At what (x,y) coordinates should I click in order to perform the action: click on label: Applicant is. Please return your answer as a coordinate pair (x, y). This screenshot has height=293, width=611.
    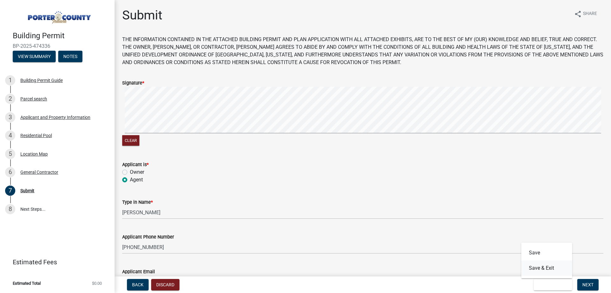
    Looking at the image, I should click on (135, 165).